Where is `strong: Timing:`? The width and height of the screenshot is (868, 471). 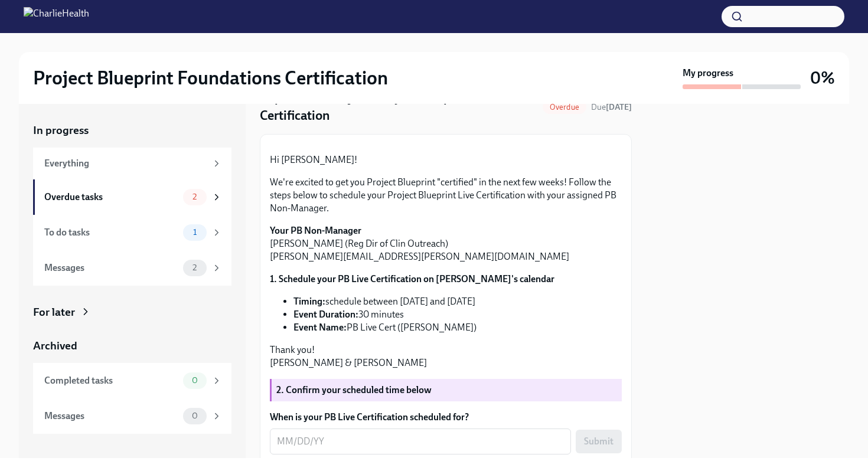
strong: Timing: is located at coordinates (310, 301).